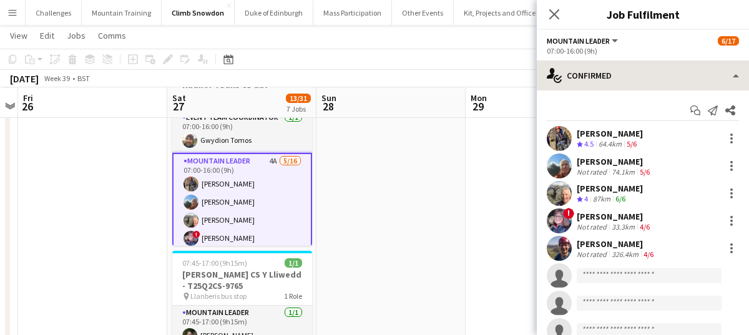 The width and height of the screenshot is (749, 335). What do you see at coordinates (293, 263) in the screenshot?
I see `span: 1/1` at bounding box center [293, 263].